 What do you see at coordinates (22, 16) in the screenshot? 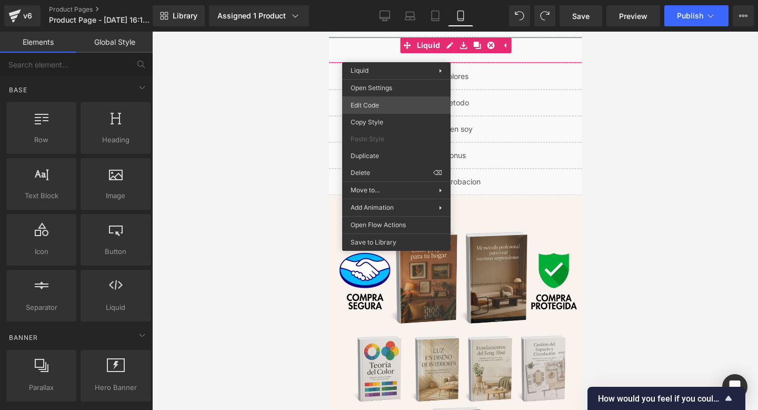
I see `a: v6` at bounding box center [22, 16].